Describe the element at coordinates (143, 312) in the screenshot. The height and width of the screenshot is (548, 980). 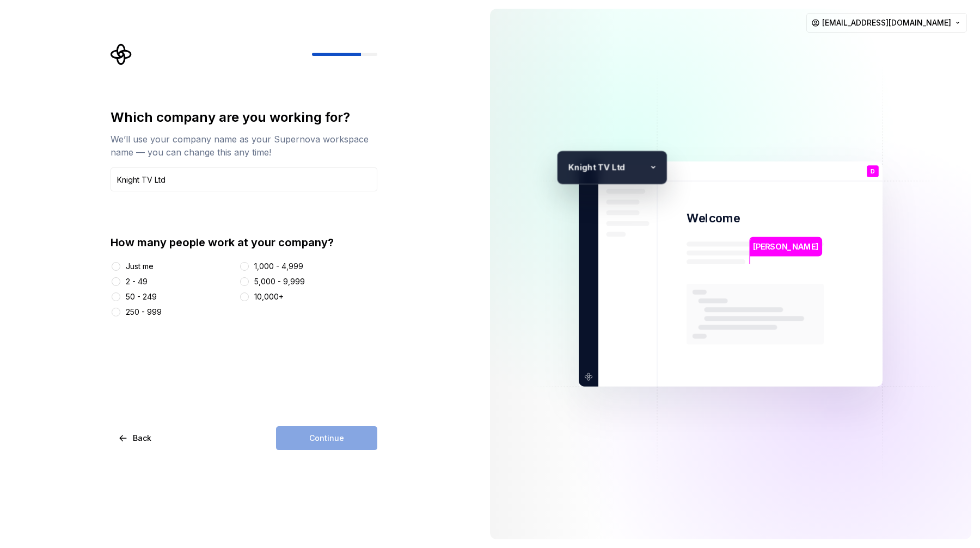
I see `div: 250 - 999` at that location.